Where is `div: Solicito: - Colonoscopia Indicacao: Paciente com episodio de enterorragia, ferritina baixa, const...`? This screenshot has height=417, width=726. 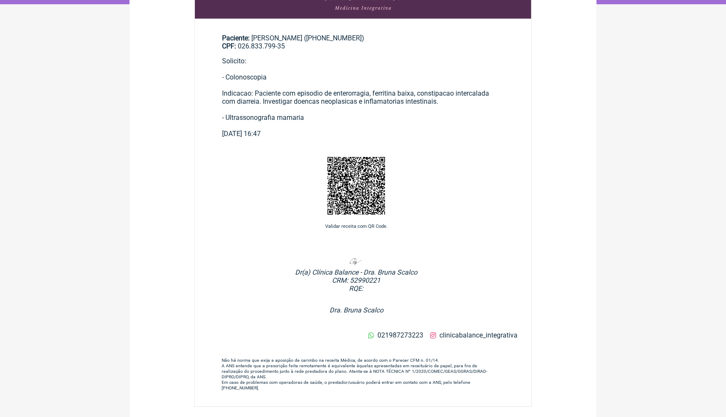 div: Solicito: - Colonoscopia Indicacao: Paciente com episodio de enterorragia, ferritina baixa, const... is located at coordinates (363, 93).